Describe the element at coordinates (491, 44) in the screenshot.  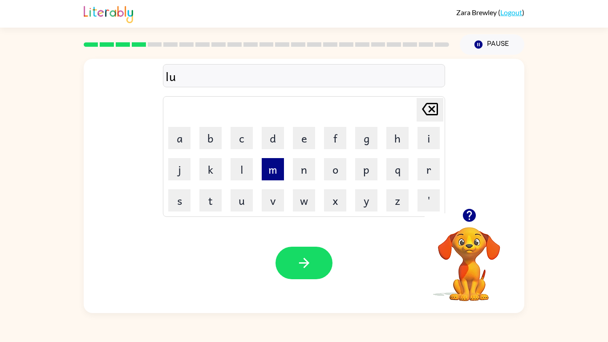
I see `button: Pause` at that location.